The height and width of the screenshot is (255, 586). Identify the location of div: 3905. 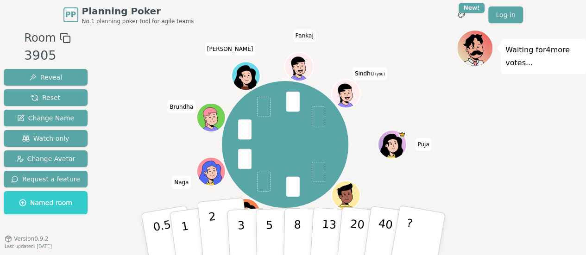
(47, 56).